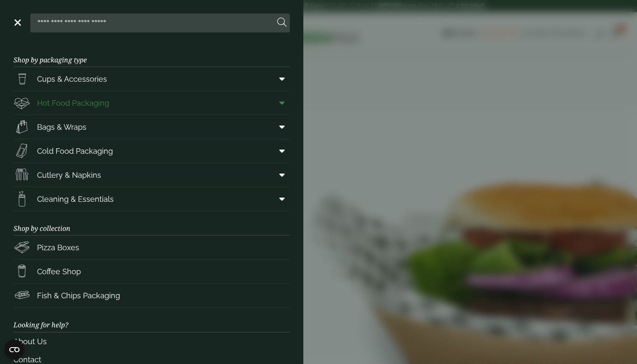 Image resolution: width=637 pixels, height=364 pixels. Describe the element at coordinates (152, 224) in the screenshot. I see `h3: Shop by collection` at that location.